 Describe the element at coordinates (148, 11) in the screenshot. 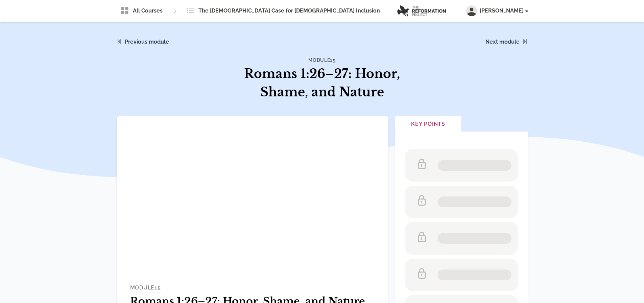

I see `span: All Courses` at that location.